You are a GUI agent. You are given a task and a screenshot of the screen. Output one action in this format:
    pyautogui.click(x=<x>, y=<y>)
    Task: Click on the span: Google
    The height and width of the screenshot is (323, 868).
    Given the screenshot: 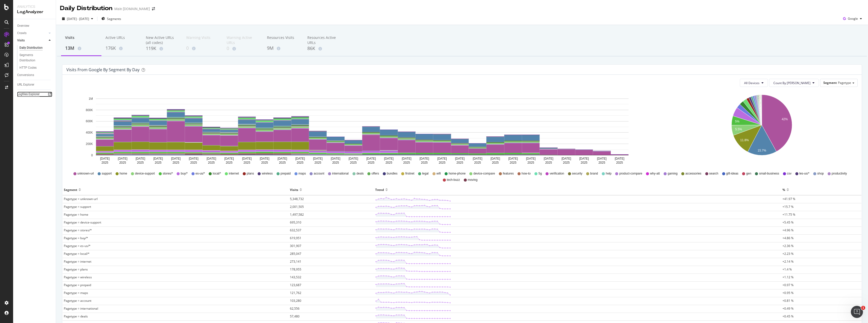 What is the action you would take?
    pyautogui.click(x=853, y=18)
    